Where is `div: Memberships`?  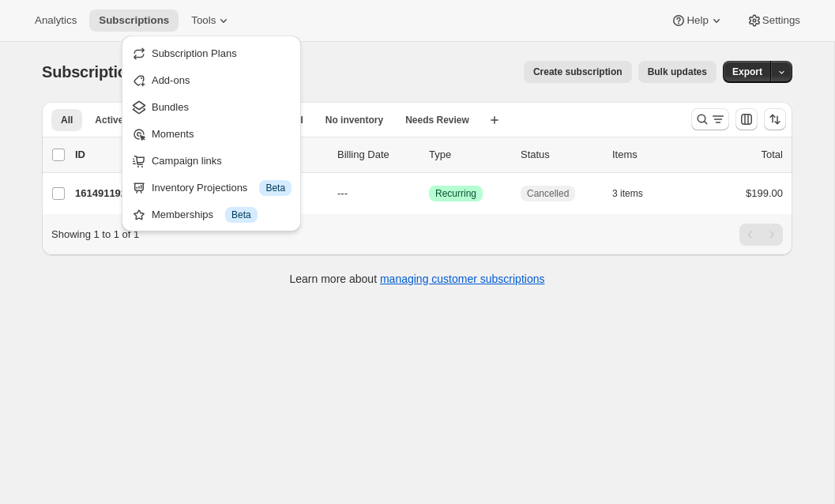 div: Memberships is located at coordinates (221, 215).